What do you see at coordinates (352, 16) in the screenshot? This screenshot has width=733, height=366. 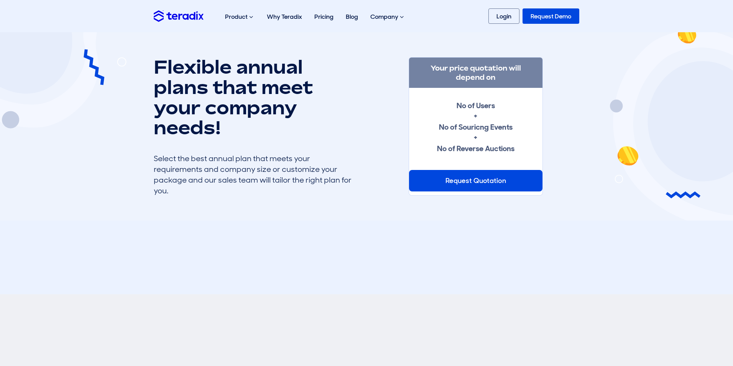 I see `a: Blog` at bounding box center [352, 16].